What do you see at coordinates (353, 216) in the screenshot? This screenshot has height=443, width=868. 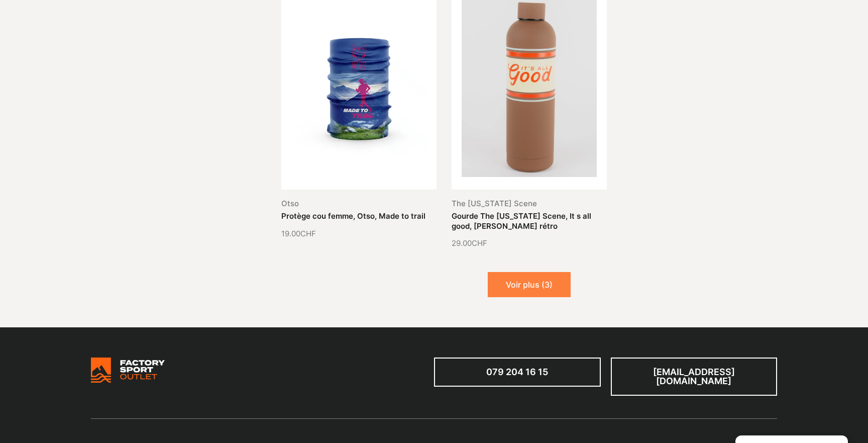 I see `a: Protège cou femme, Otso, Made to trail` at bounding box center [353, 216].